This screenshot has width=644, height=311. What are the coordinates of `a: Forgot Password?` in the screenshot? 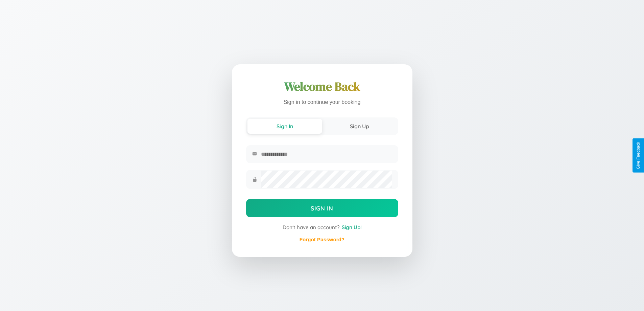 It's located at (322, 239).